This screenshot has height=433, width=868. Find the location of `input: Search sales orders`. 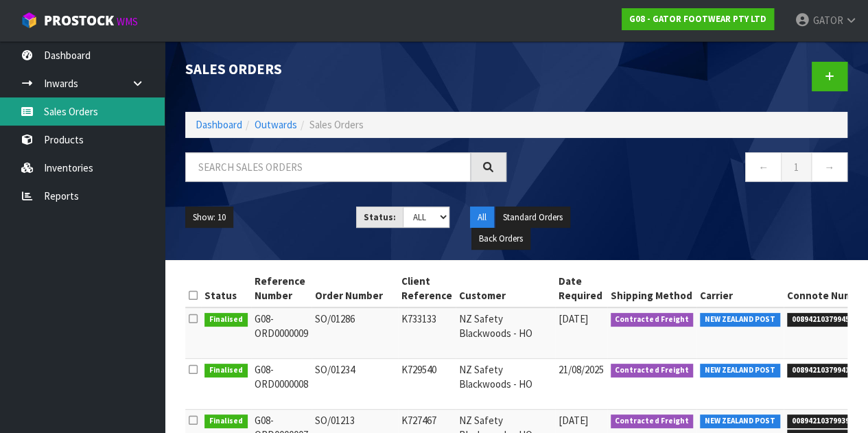

input: Search sales orders is located at coordinates (328, 167).